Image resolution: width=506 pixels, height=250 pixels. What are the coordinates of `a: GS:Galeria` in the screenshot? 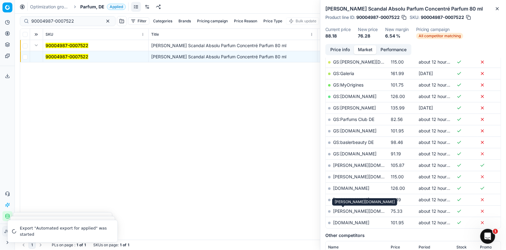 It's located at (344, 73).